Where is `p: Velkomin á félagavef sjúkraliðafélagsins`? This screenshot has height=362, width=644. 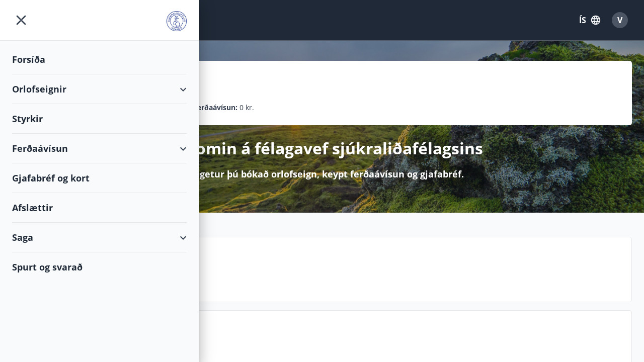
p: Velkomin á félagavef sjúkraliðafélagsins is located at coordinates (322, 148).